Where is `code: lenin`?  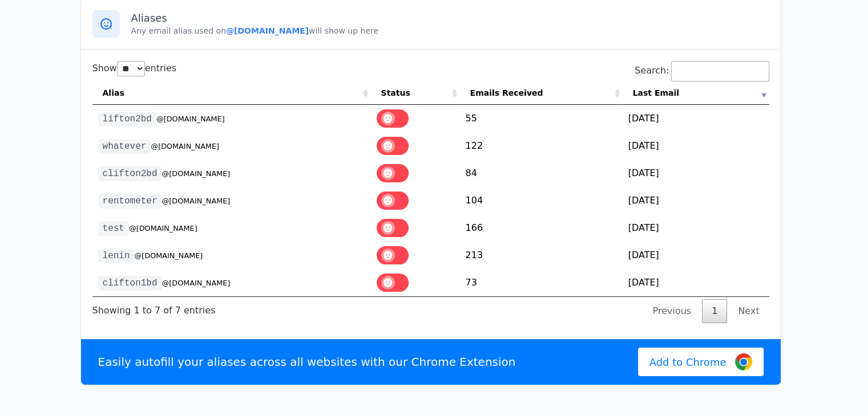
code: lenin is located at coordinates (116, 256).